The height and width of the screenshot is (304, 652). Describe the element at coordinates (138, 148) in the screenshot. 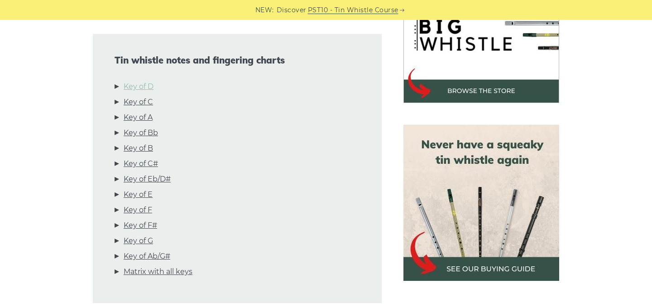

I see `a: Key of B` at that location.